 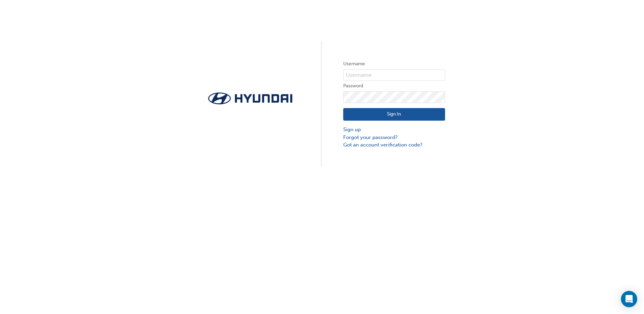 I want to click on input: Username, so click(x=394, y=75).